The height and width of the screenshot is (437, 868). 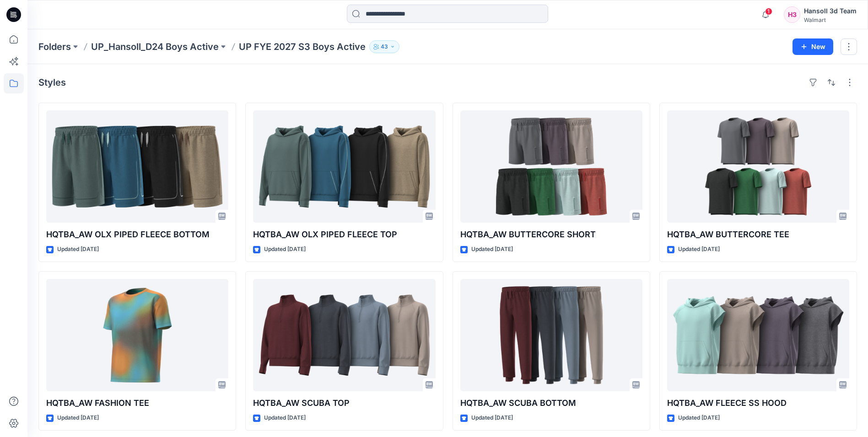 What do you see at coordinates (52, 83) in the screenshot?
I see `h4: Styles` at bounding box center [52, 83].